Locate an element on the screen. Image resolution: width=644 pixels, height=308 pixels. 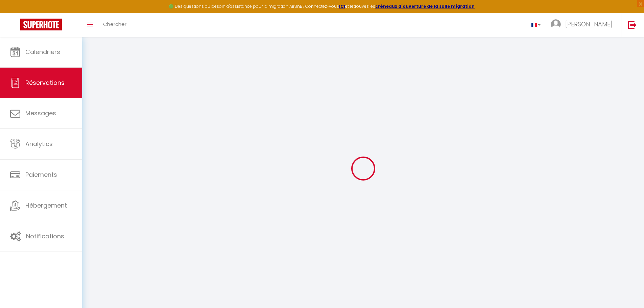
strong: ICI is located at coordinates (342, 6).